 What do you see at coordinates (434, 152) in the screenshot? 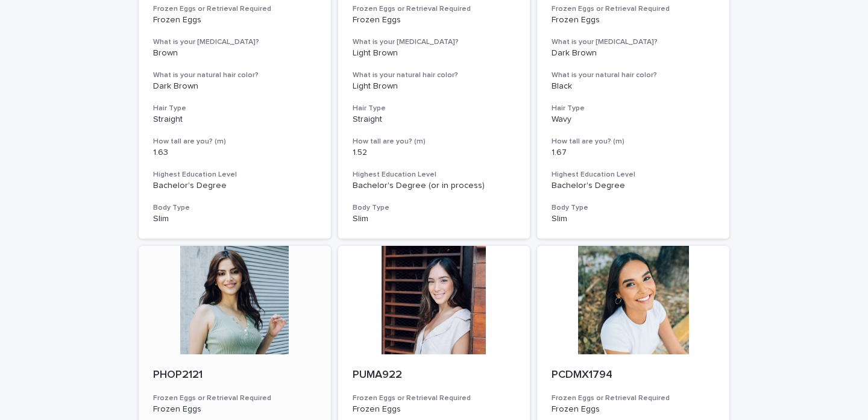
I see `p: 1.52` at bounding box center [434, 152].